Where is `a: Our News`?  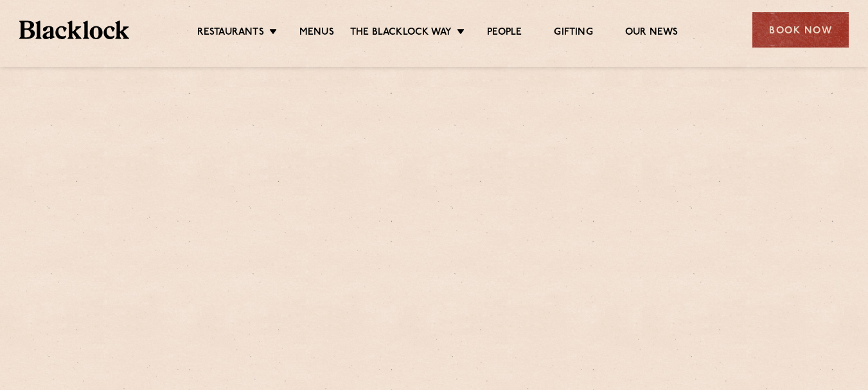
a: Our News is located at coordinates (651, 34).